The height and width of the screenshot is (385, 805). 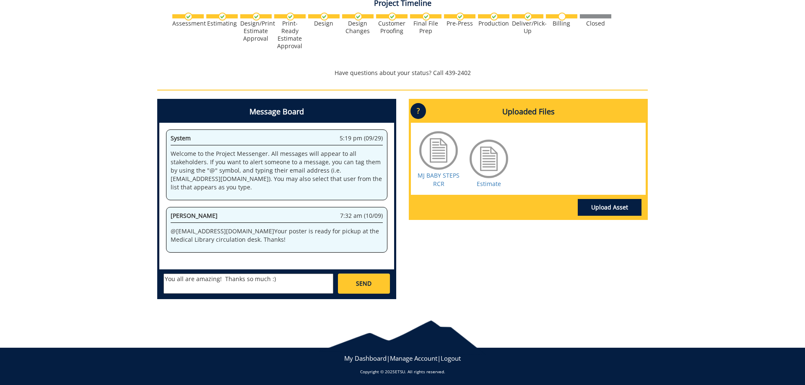 What do you see at coordinates (426, 27) in the screenshot?
I see `div: Final File Prep` at bounding box center [426, 27].